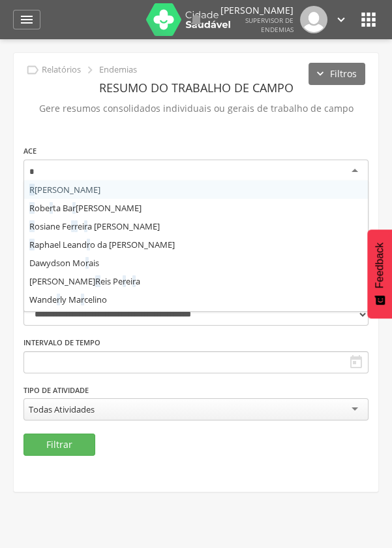  Describe the element at coordinates (196, 108) in the screenshot. I see `p: Gere resumos consolidados individuais ou gerais de trabalho de campo` at that location.